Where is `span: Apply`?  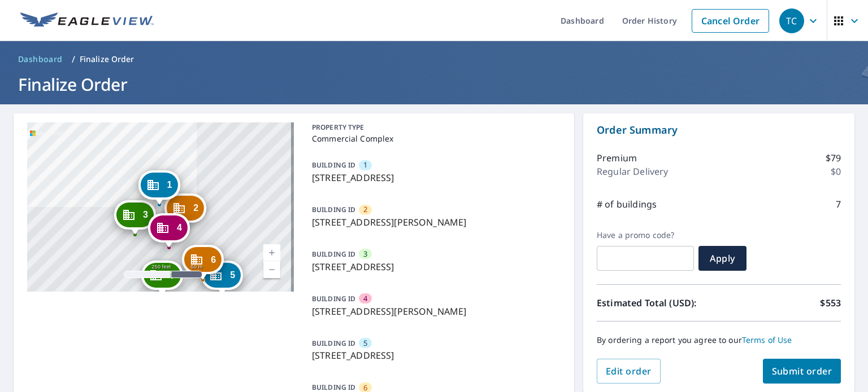 span: Apply is located at coordinates (722, 258).